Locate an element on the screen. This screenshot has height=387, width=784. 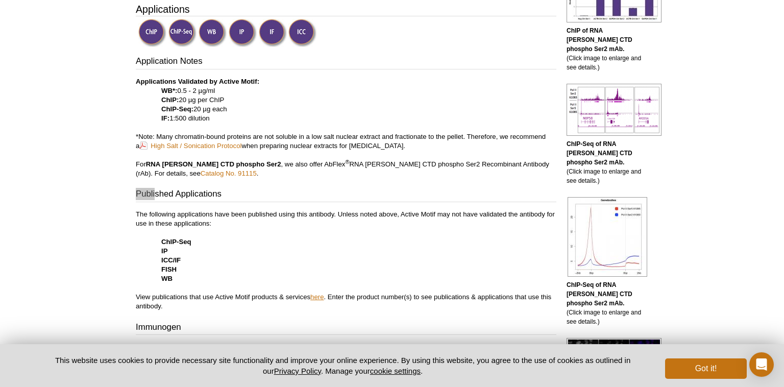
button: Got it! is located at coordinates (706, 369).